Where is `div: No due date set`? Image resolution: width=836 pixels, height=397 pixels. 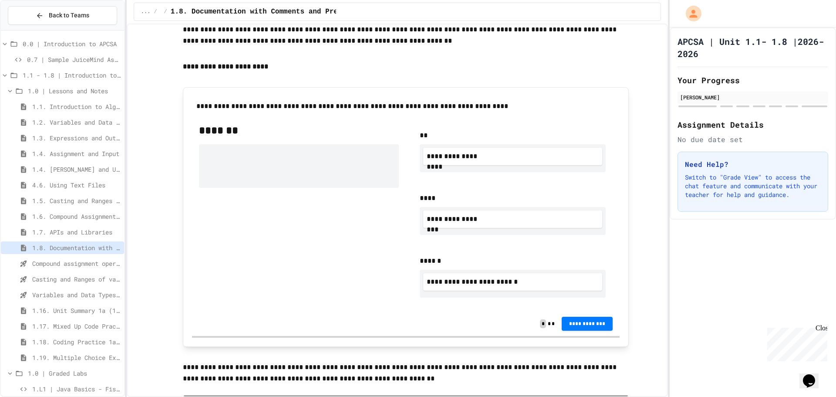 div: No due date set is located at coordinates (753, 139).